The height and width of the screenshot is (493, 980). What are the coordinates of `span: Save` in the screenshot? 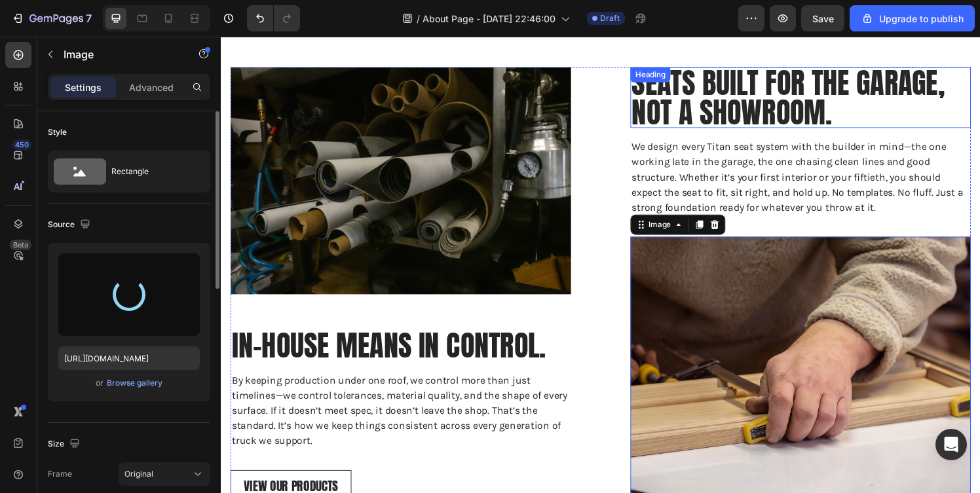 It's located at (823, 18).